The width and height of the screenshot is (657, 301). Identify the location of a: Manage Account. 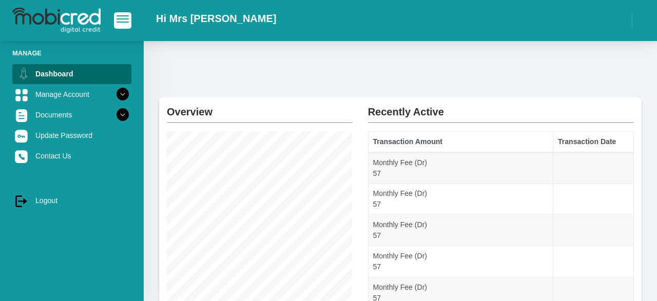
(72, 94).